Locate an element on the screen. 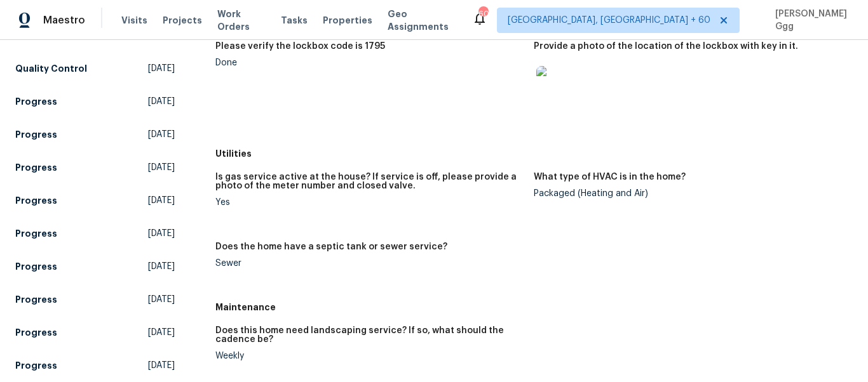 This screenshot has width=868, height=382. span: Visits is located at coordinates (134, 20).